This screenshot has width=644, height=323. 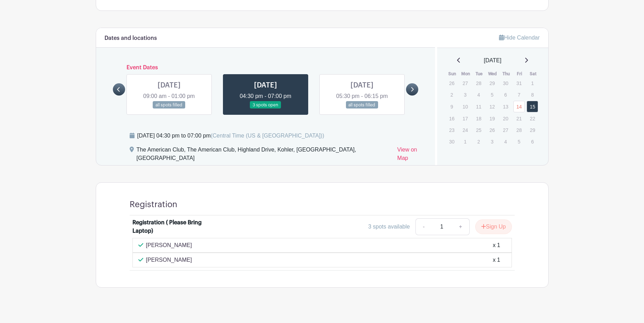 I want to click on h4: Registration, so click(x=153, y=204).